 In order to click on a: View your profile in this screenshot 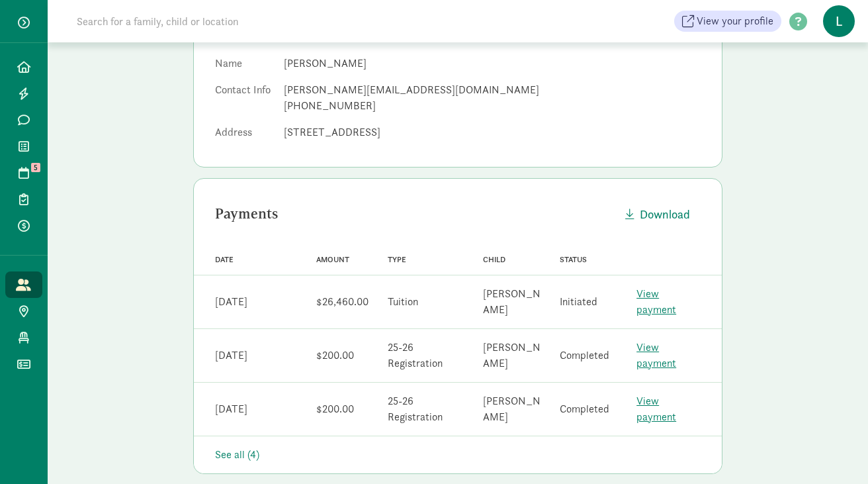, I will do `click(728, 21)`.